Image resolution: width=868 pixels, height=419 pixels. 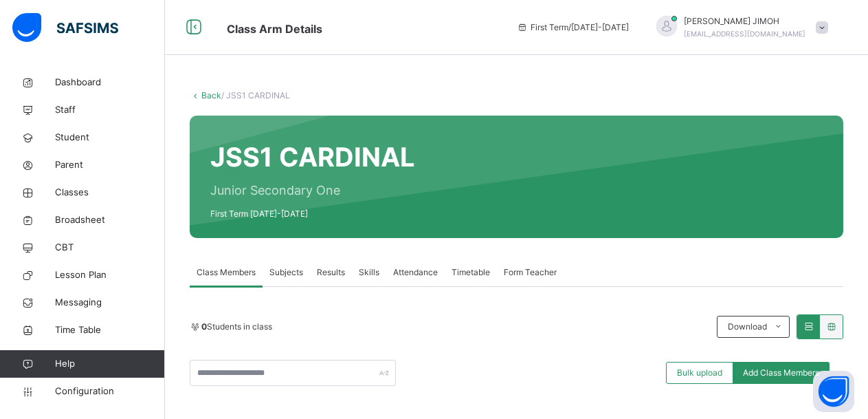 What do you see at coordinates (573, 27) in the screenshot?
I see `span: session/term information` at bounding box center [573, 27].